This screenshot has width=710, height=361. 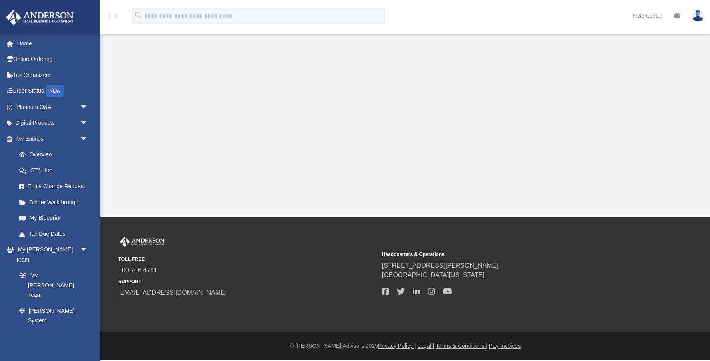 I want to click on img: User Pic, so click(x=698, y=16).